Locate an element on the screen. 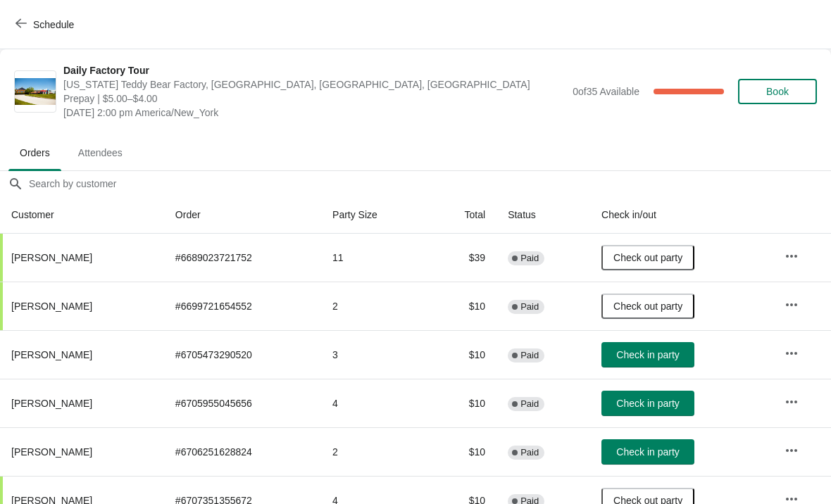 This screenshot has width=831, height=504. td: # 6689023721752 is located at coordinates (242, 257).